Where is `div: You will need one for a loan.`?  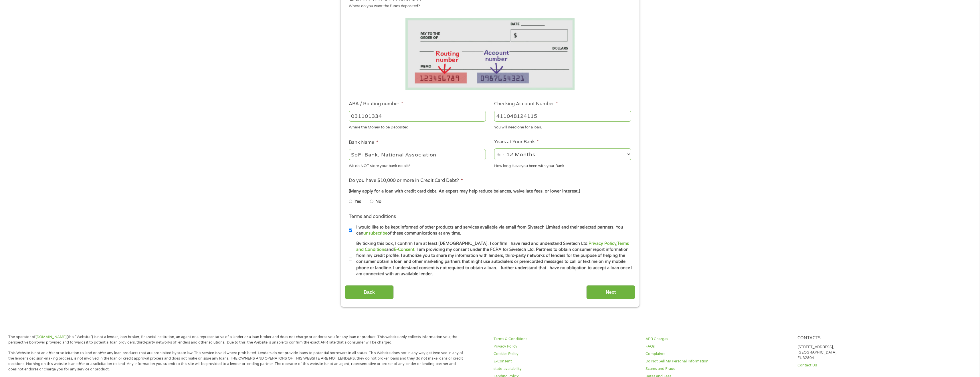
div: You will need one for a loan. is located at coordinates (563, 126).